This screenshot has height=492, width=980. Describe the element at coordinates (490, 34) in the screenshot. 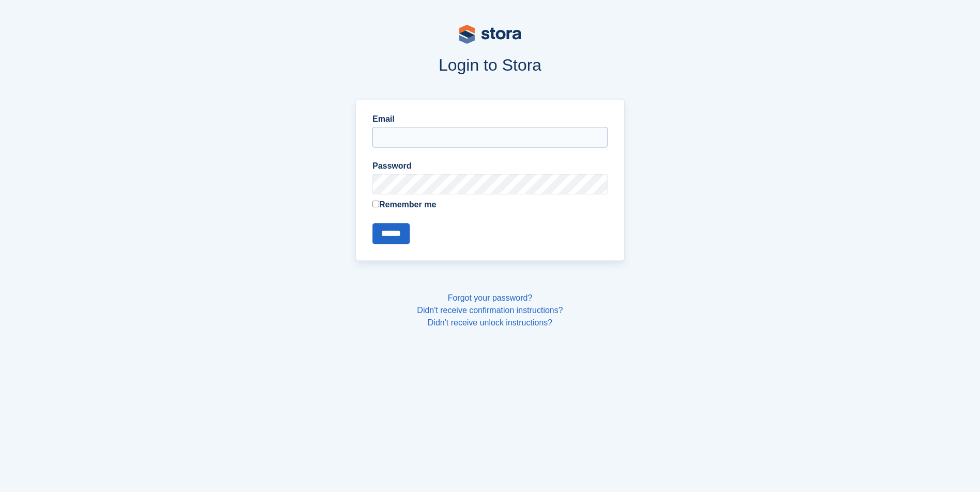

I see `img: stora-logo-53a41332b3708ae10de48c4981b4e9114cc0af31d8433b30ea865607fb682f29.svg` at that location.